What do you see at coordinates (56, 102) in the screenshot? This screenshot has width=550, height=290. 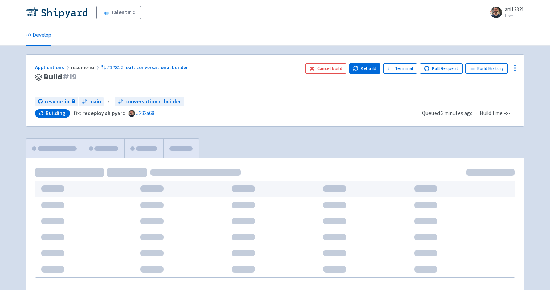 I see `a: resume-io` at bounding box center [56, 102].